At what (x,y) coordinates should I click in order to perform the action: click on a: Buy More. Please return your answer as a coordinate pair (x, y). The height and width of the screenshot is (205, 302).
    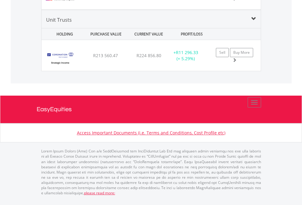
    Looking at the image, I should click on (242, 53).